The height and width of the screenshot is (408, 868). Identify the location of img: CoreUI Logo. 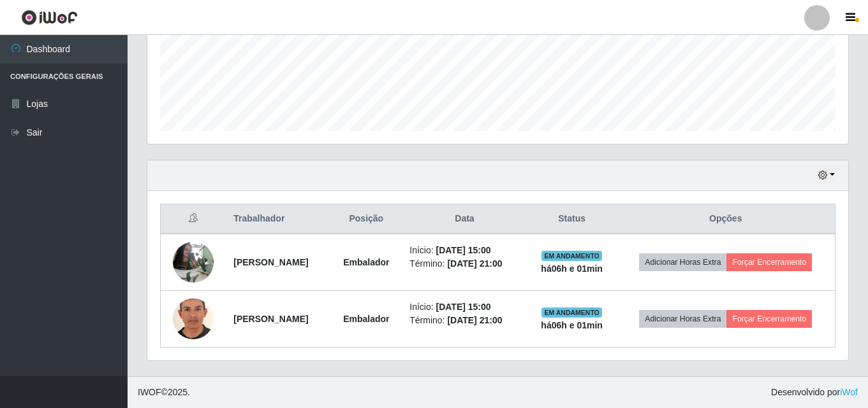
(49, 17).